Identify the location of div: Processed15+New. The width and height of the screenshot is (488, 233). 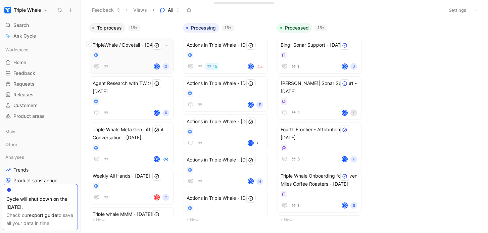
(321, 124).